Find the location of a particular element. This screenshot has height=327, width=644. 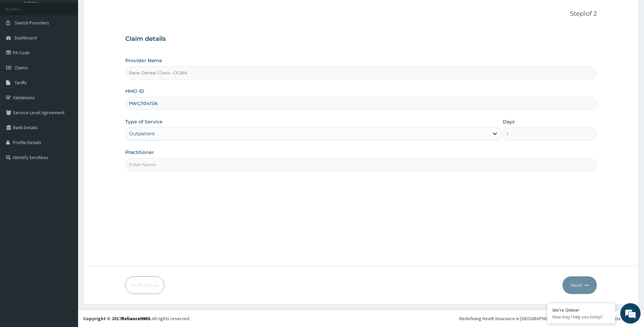

div: Minimize live chat window is located at coordinates (119, 11).